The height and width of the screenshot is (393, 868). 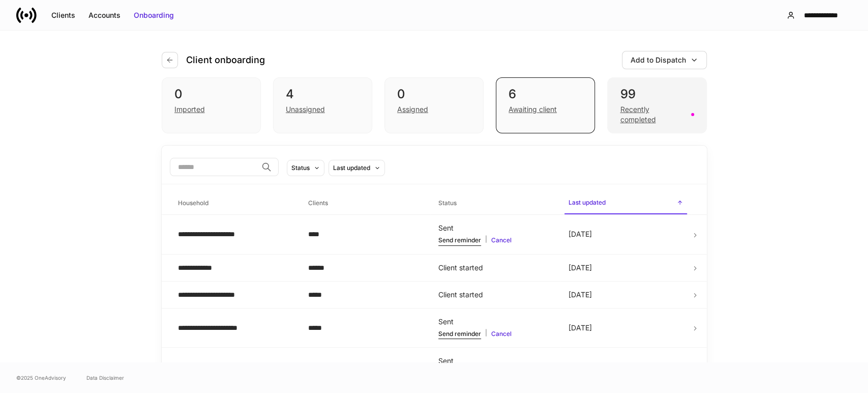 What do you see at coordinates (305, 110) in the screenshot?
I see `div: Unassigned` at bounding box center [305, 110].